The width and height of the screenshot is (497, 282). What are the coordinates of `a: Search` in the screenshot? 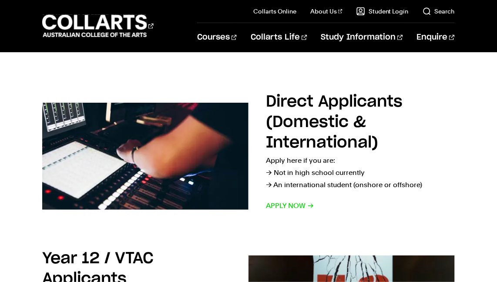 It's located at (439, 11).